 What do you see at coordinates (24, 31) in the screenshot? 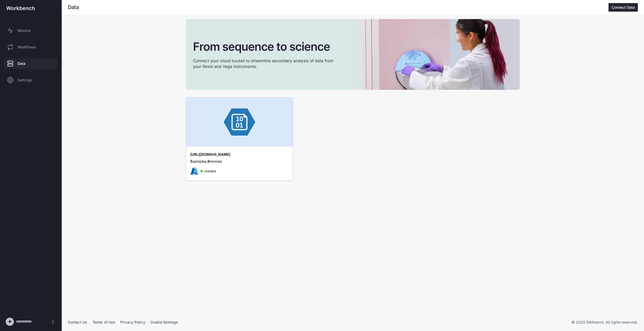
I see `span: Monitor` at bounding box center [24, 31].